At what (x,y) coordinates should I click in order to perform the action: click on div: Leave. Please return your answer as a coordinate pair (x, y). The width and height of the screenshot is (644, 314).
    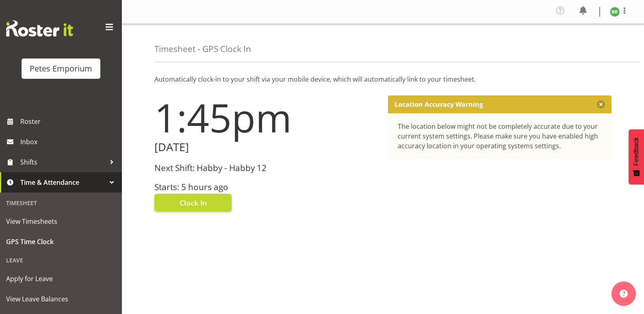
    Looking at the image, I should click on (61, 260).